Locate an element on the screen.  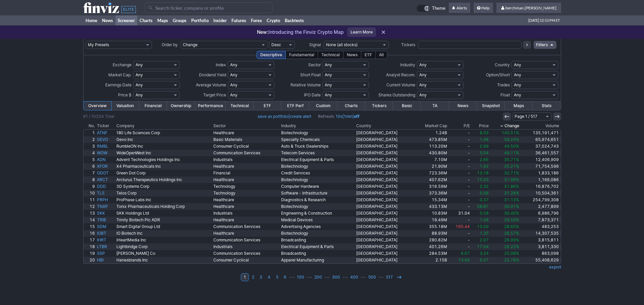
span: 35.71% is located at coordinates (512, 159).